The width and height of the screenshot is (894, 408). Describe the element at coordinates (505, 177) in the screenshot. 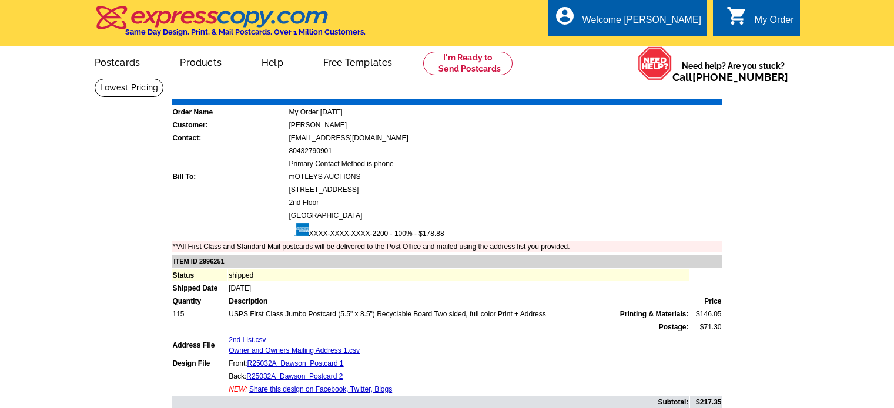

I see `td: mOTLEYS AUCTIONS` at that location.